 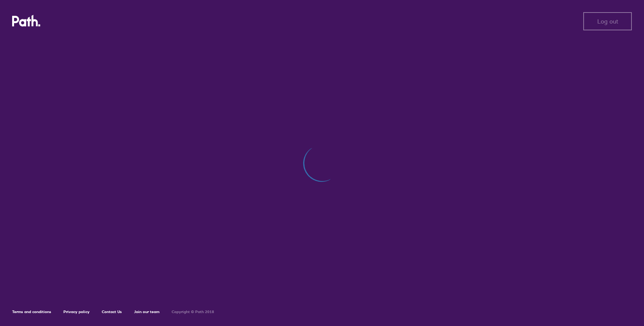 I want to click on a: Contact Us, so click(x=112, y=312).